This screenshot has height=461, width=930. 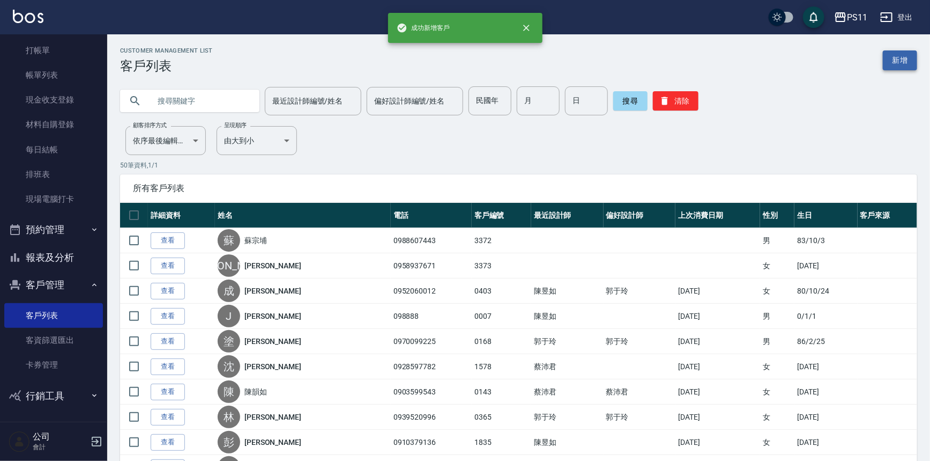 I want to click on td: 0168, so click(x=501, y=341).